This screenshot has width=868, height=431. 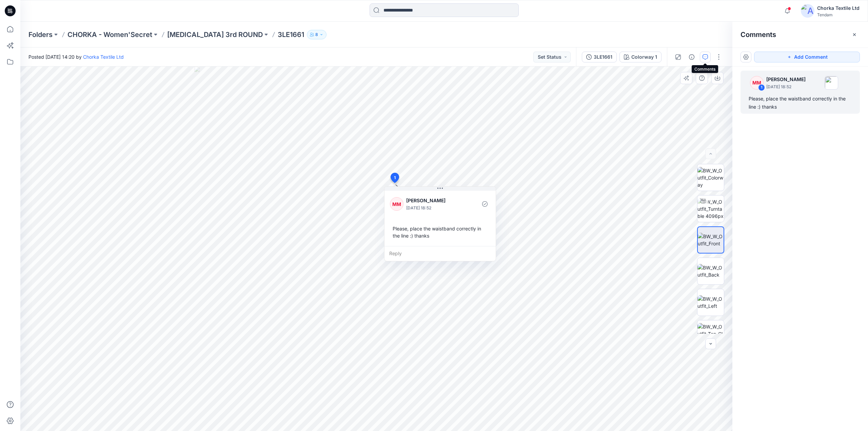 I want to click on span: 1, so click(x=395, y=178).